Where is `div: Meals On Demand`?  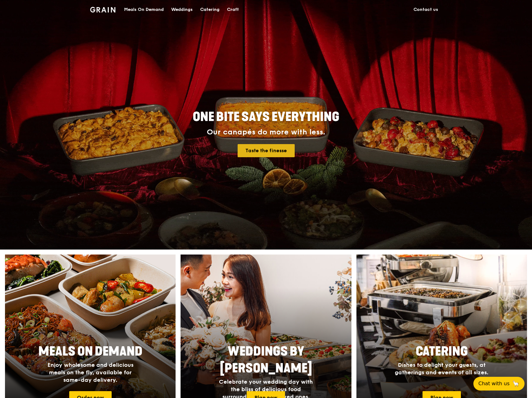 div: Meals On Demand is located at coordinates (144, 9).